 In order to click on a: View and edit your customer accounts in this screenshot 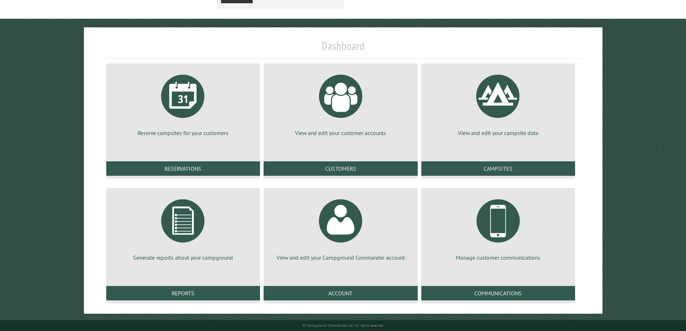, I will do `click(340, 103)`.